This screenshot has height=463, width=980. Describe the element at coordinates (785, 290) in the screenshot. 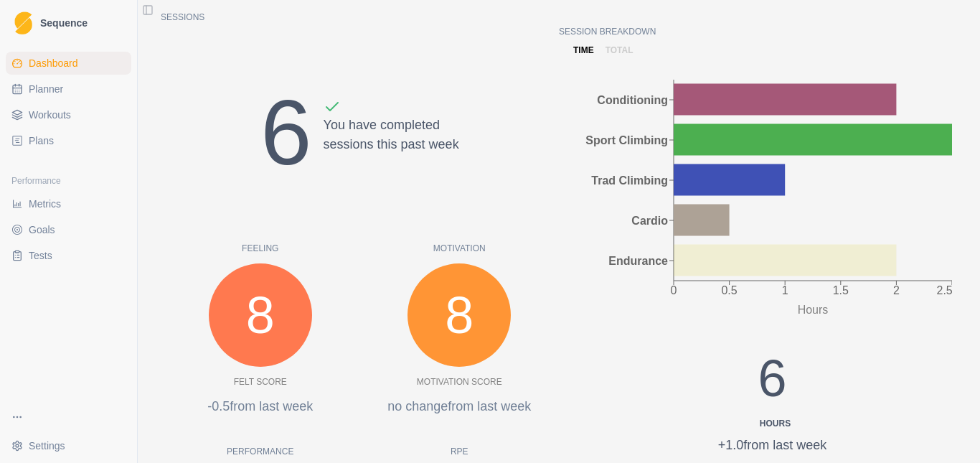

I see `tspan: 1` at that location.